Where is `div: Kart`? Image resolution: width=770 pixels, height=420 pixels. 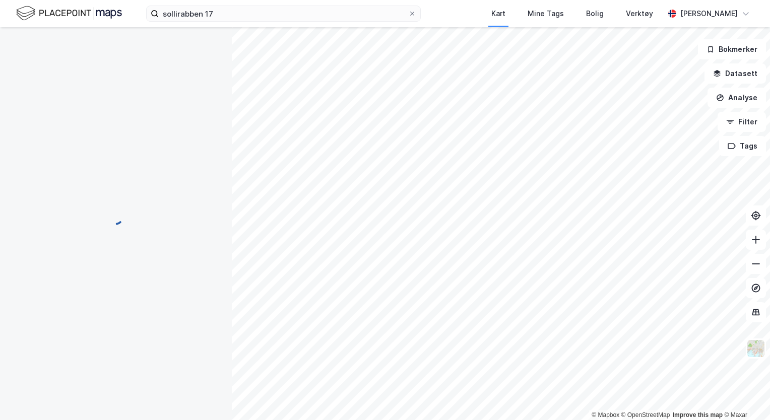 div: Kart is located at coordinates (498, 14).